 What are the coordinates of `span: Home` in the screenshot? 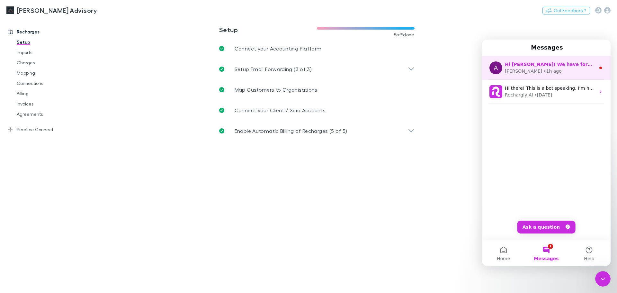 It's located at (21, 219).